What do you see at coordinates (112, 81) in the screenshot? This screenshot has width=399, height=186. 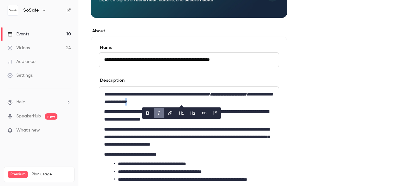 I see `label: Description` at bounding box center [112, 81].